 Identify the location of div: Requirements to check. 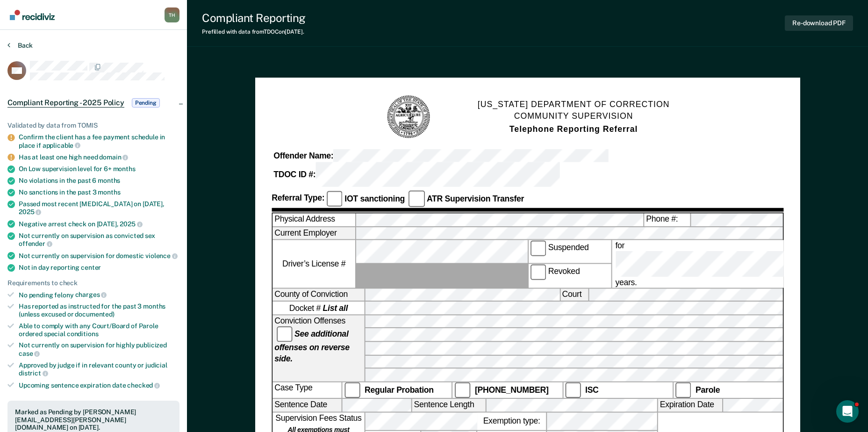
(93, 283).